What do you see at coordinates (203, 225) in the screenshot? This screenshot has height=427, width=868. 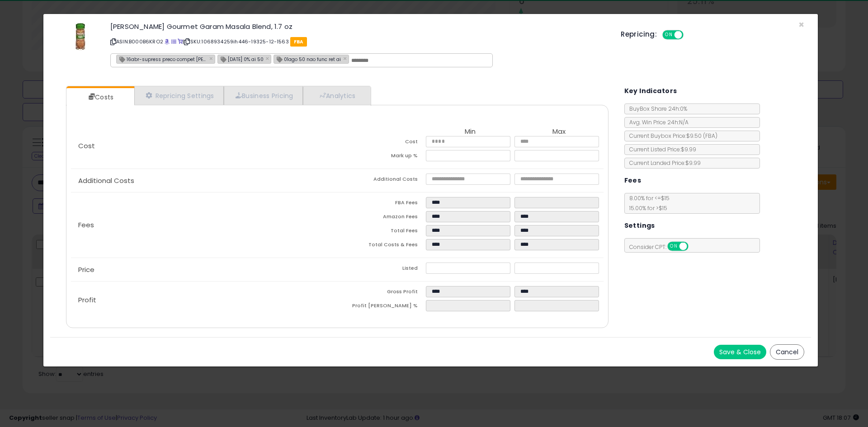 I see `p: Fees` at bounding box center [203, 225].